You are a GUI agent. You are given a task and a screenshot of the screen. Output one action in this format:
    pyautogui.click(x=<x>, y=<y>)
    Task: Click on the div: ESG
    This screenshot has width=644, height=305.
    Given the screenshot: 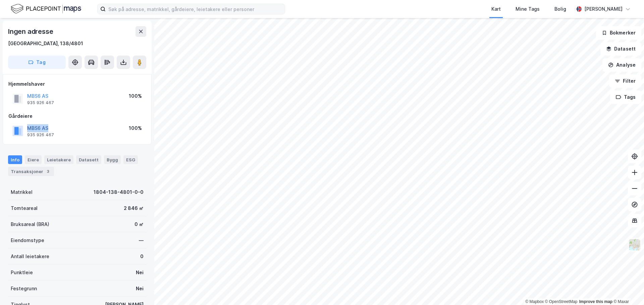 What is the action you would take?
    pyautogui.click(x=130, y=159)
    